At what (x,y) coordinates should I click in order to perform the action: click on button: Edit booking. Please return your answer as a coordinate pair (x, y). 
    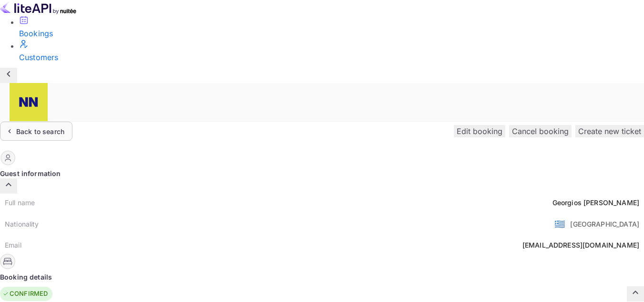
    Looking at the image, I should click on (479, 131).